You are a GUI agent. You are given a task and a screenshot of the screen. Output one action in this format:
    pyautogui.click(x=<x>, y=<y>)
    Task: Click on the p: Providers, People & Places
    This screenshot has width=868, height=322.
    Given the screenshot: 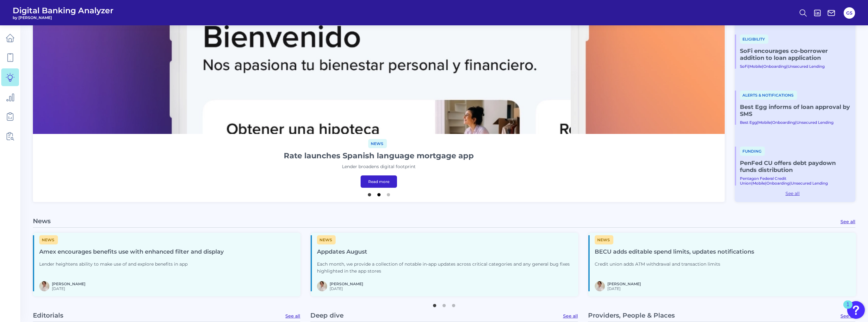 What is the action you would take?
    pyautogui.click(x=632, y=315)
    